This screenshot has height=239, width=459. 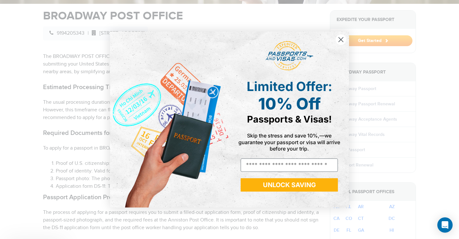 What do you see at coordinates (289, 119) in the screenshot?
I see `span: Passports & Visas!` at bounding box center [289, 119].